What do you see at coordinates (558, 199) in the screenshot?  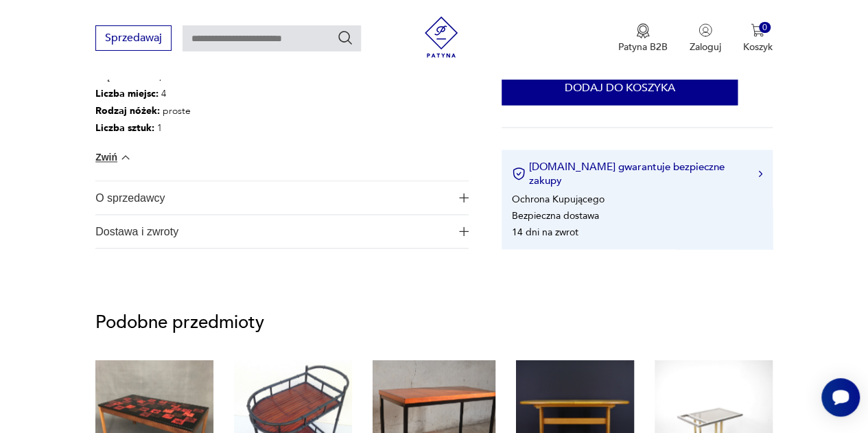 I see `li: Ochrona Kupującego` at bounding box center [558, 199].